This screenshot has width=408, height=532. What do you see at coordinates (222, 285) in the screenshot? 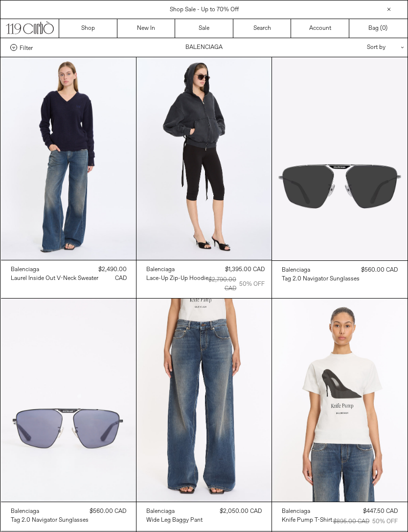
I see `div: $2,790.00 CAD` at bounding box center [222, 285].